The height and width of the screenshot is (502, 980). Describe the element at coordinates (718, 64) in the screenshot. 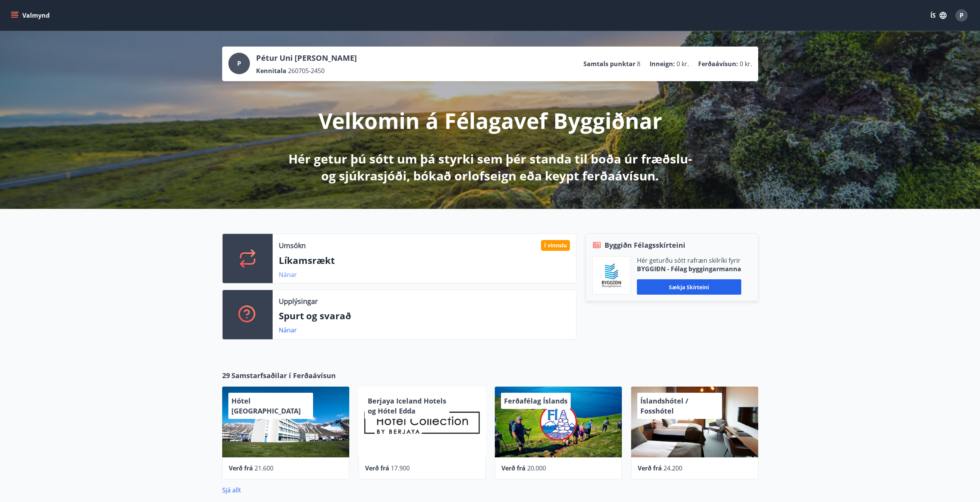

I see `p: Ferðaávísun :` at that location.